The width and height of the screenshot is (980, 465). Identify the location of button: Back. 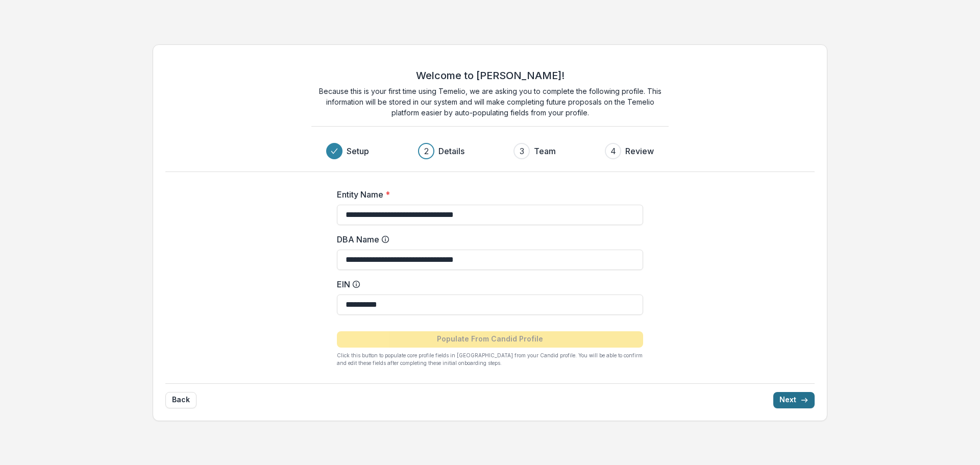
(181, 400).